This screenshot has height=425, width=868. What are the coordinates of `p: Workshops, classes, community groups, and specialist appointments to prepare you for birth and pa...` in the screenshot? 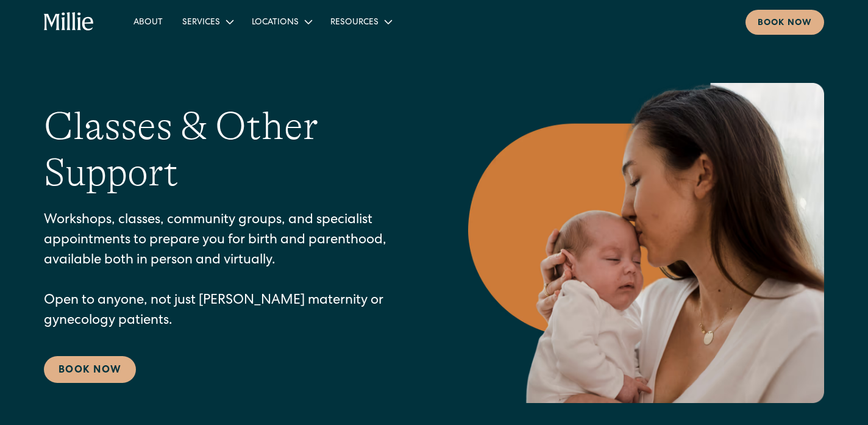 It's located at (232, 271).